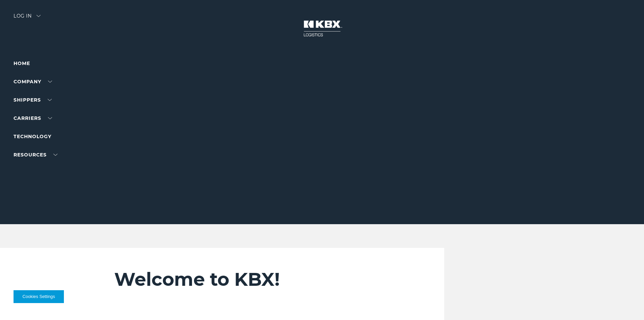 The image size is (644, 320). What do you see at coordinates (33, 82) in the screenshot?
I see `a: Company` at bounding box center [33, 82].